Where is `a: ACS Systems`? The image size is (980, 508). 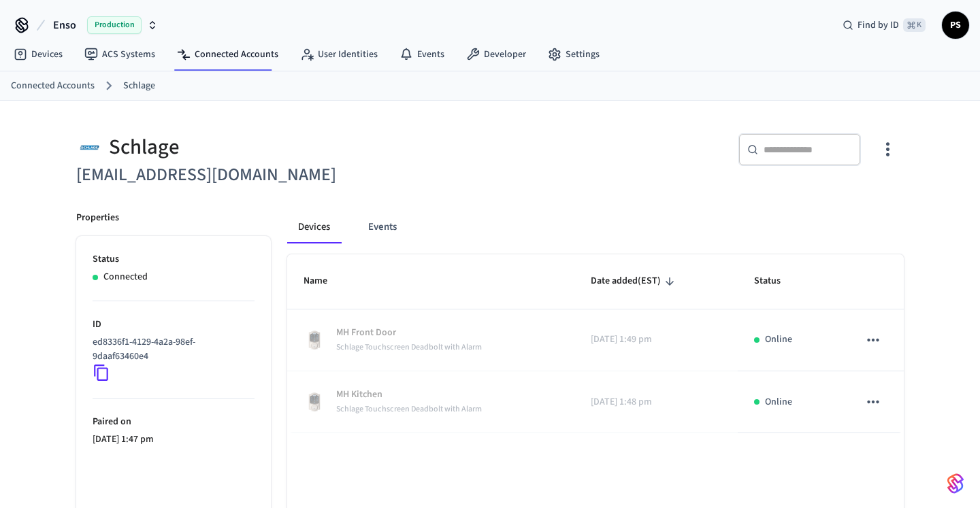
a: ACS Systems is located at coordinates (119, 55).